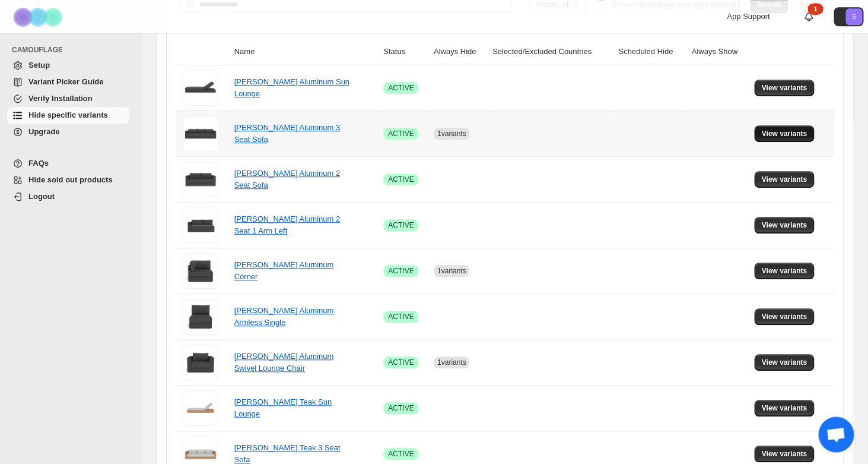 Image resolution: width=868 pixels, height=464 pixels. Describe the element at coordinates (815, 9) in the screenshot. I see `div: 1` at that location.